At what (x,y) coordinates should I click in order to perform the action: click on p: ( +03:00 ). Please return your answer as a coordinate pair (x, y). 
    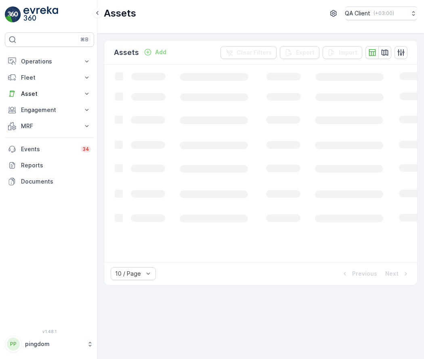
    Looking at the image, I should click on (384, 13).